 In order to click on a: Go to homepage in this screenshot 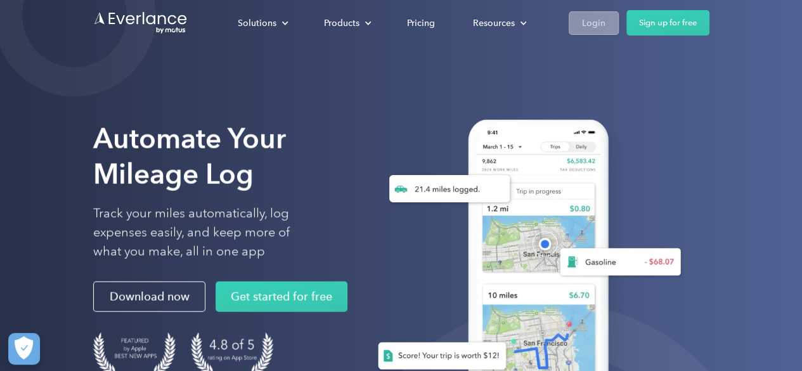, I will do `click(141, 23)`.